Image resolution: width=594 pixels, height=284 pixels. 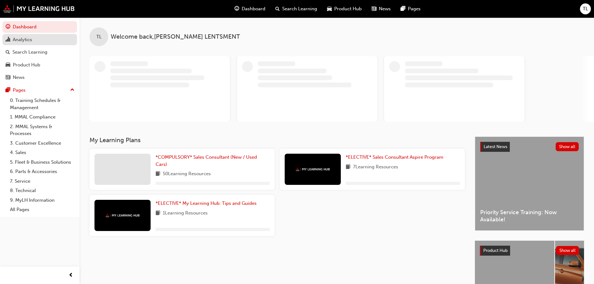 I want to click on a: News, so click(x=40, y=77).